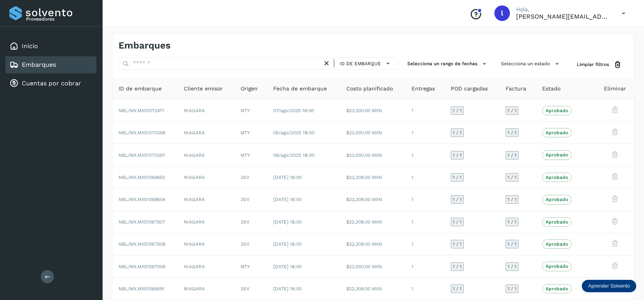 This screenshot has height=300, width=644. I want to click on span: 05/ago/2025 18:00, so click(294, 133).